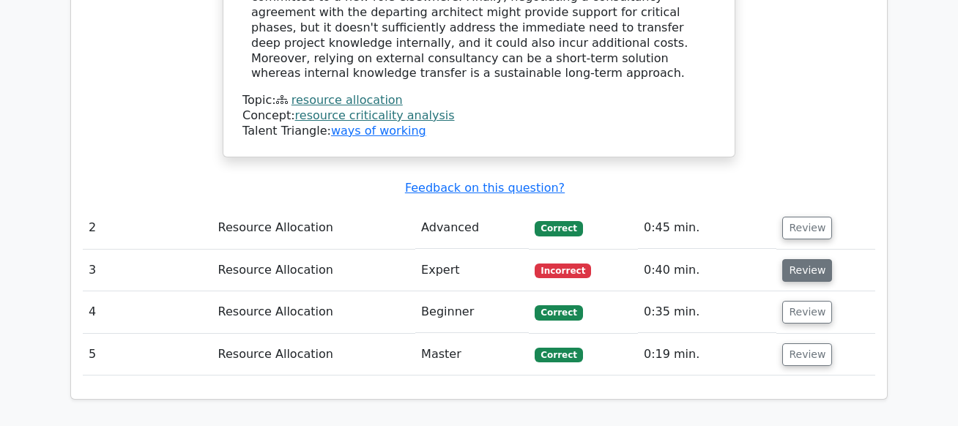  Describe the element at coordinates (479, 116) in the screenshot. I see `div: Concept:` at that location.